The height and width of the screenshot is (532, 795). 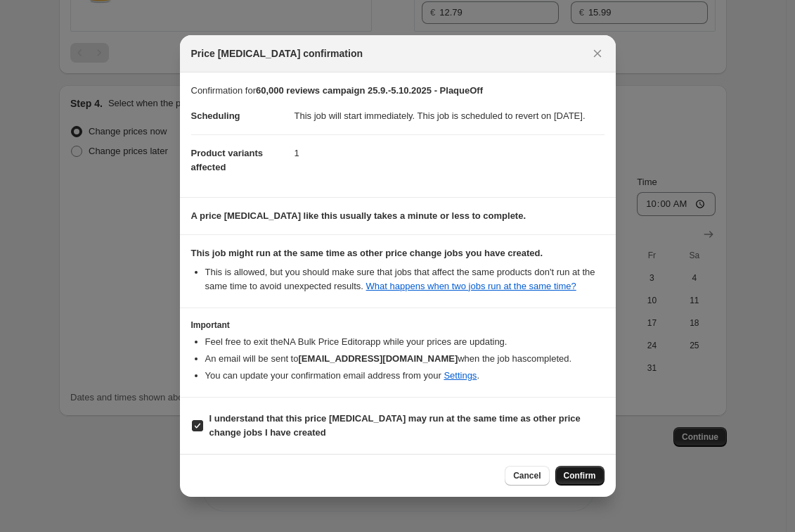 I want to click on li: You can update your confirmation email address from your ., so click(x=405, y=376).